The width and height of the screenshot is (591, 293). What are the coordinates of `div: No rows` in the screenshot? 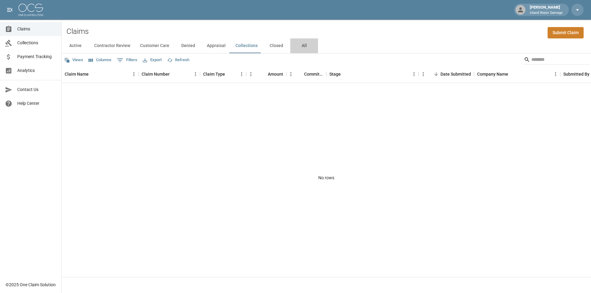 It's located at (326, 178).